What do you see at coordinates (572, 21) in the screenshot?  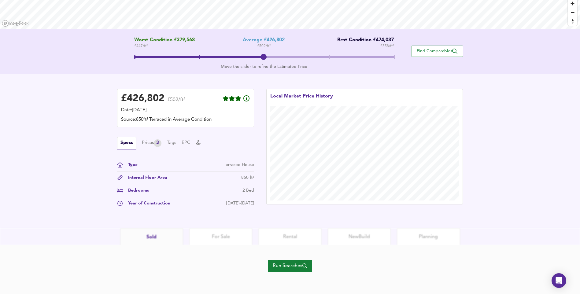 I see `span: Reset bearing to north` at bounding box center [572, 21].